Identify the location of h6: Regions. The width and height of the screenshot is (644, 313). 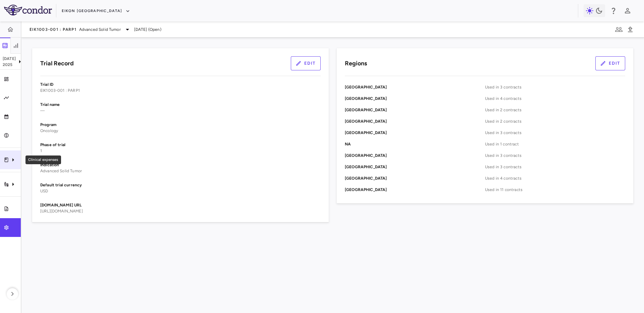
(356, 63).